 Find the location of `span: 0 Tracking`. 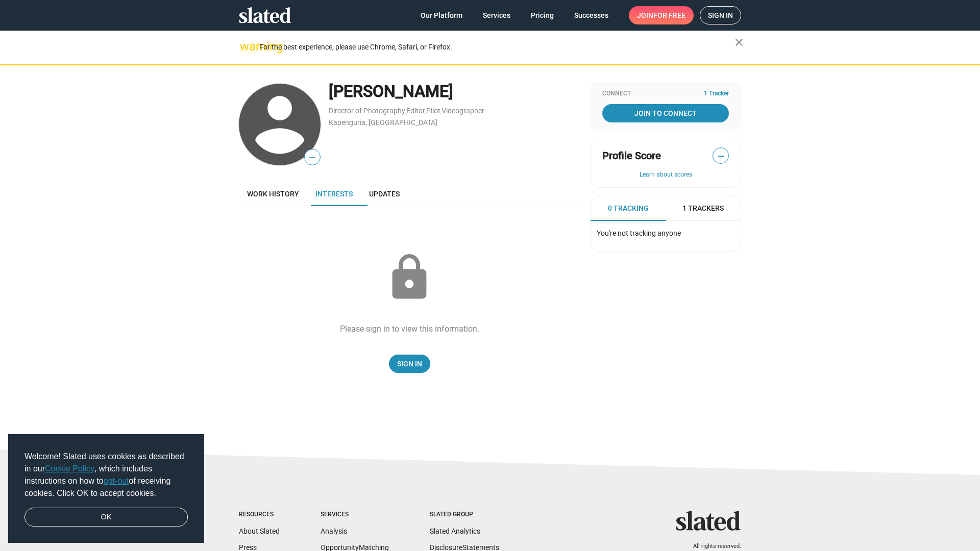

span: 0 Tracking is located at coordinates (628, 209).